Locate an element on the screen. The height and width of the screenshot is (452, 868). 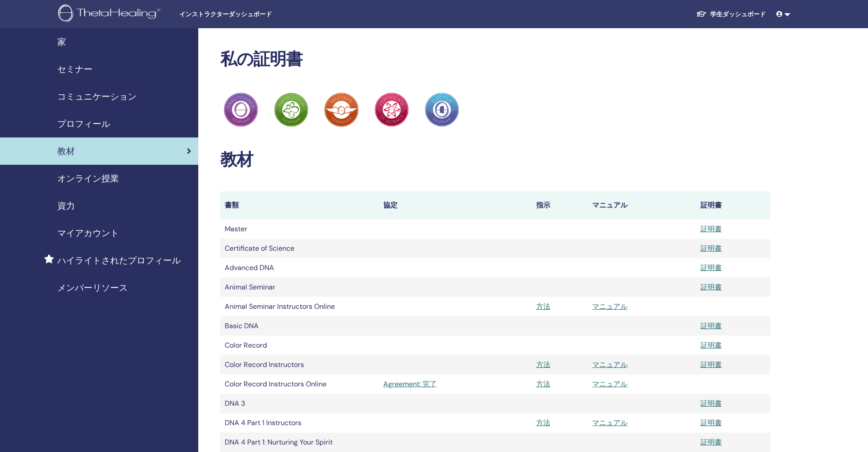
td: Advanced DNA is located at coordinates (300, 268).